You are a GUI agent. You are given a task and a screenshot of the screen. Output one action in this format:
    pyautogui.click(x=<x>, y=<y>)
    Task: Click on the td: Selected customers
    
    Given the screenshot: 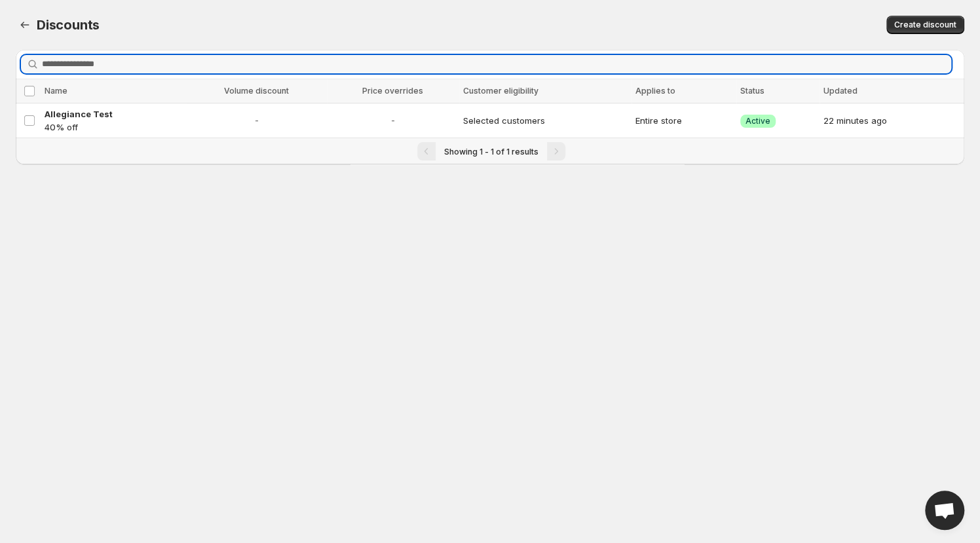 What is the action you would take?
    pyautogui.click(x=545, y=121)
    